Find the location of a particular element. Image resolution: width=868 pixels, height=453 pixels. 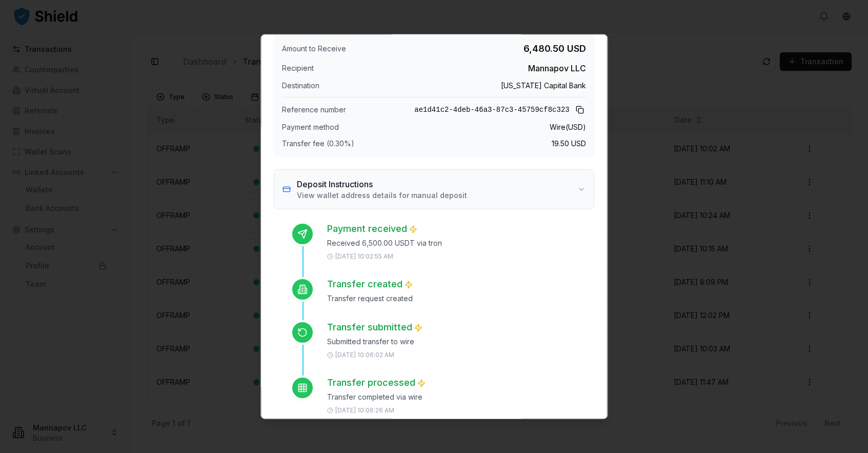

span: Payment method is located at coordinates (310, 127).